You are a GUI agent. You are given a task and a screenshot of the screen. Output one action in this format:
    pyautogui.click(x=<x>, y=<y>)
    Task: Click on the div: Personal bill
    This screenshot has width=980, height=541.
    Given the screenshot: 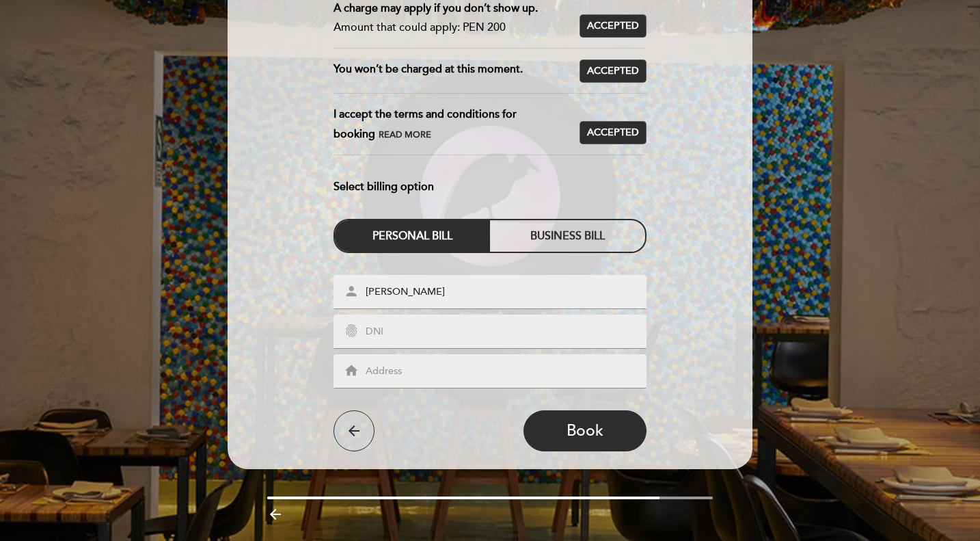 What is the action you would take?
    pyautogui.click(x=412, y=236)
    